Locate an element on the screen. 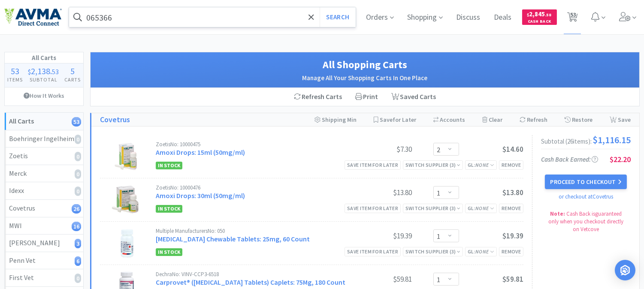 Image resolution: width=644 pixels, height=289 pixels. span: $22.20 is located at coordinates (620, 159).